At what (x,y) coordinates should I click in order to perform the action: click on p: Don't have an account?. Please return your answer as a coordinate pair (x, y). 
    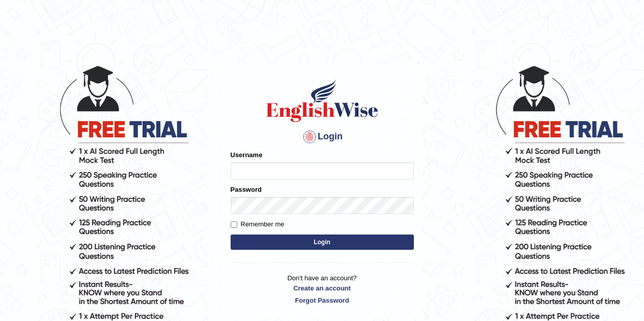
    Looking at the image, I should click on (323, 289).